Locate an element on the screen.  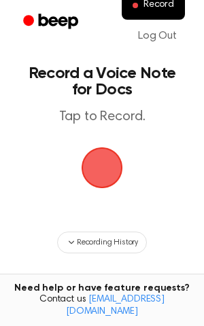
button: Beep Logo is located at coordinates (102, 168).